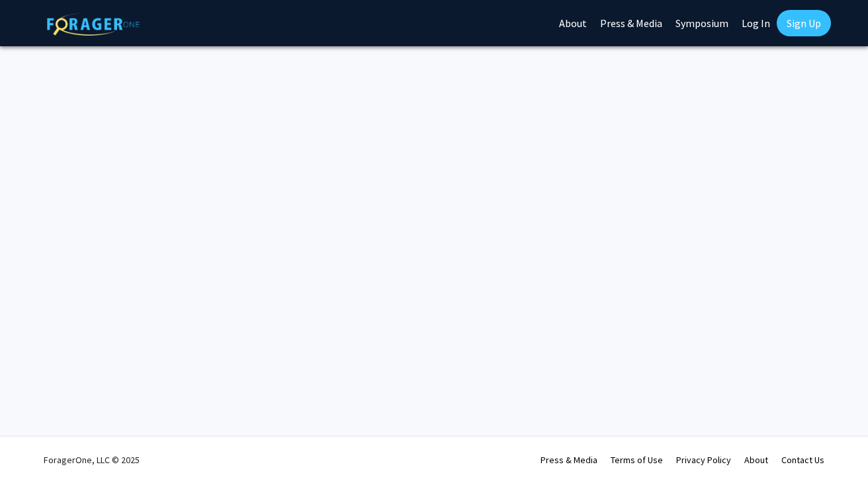 The width and height of the screenshot is (868, 483). I want to click on a: Press & Media, so click(569, 460).